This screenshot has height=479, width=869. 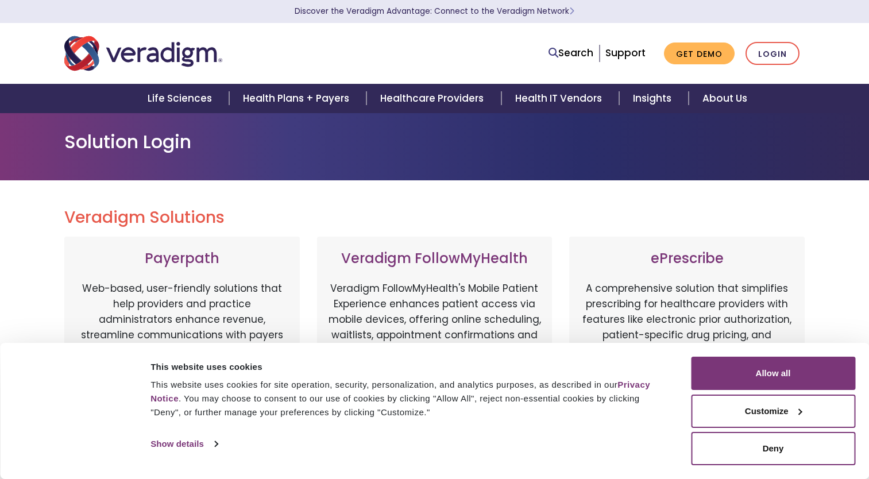 What do you see at coordinates (298, 98) in the screenshot?
I see `a: Health Plans + Payers` at bounding box center [298, 98].